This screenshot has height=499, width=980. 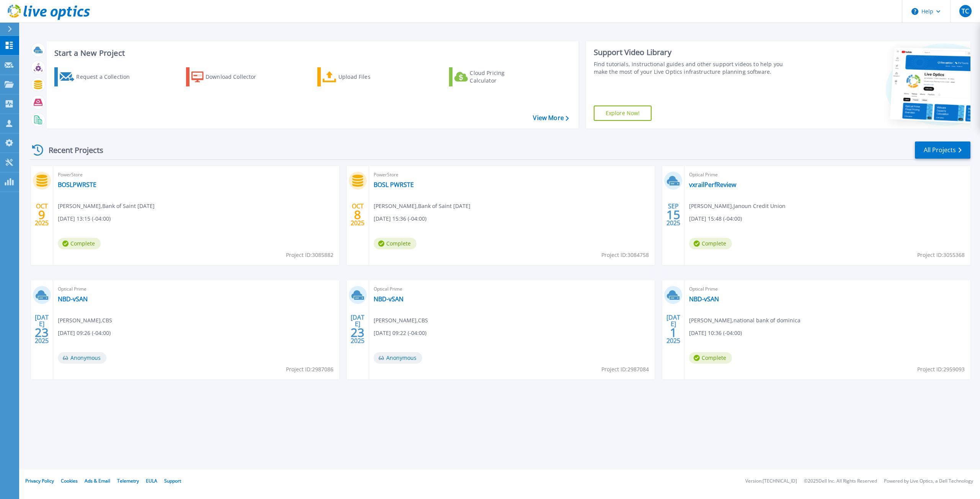 What do you see at coordinates (236, 77) in the screenshot?
I see `div: Download Collector` at bounding box center [236, 77].